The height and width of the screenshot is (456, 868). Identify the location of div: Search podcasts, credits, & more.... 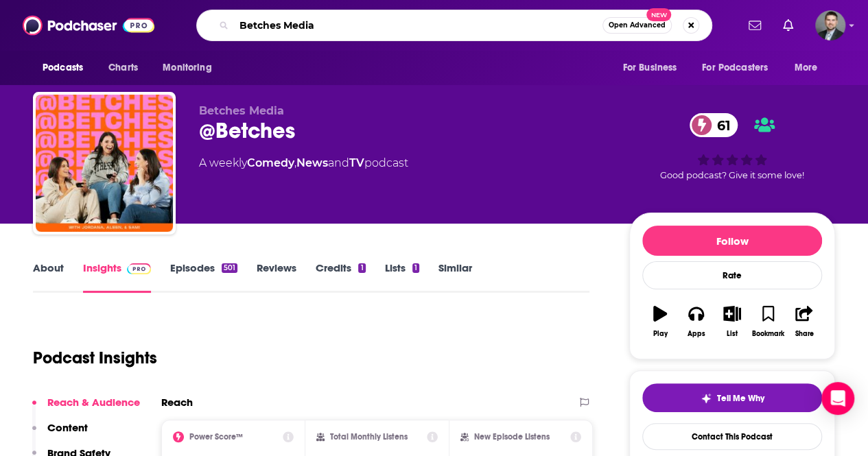
(454, 26).